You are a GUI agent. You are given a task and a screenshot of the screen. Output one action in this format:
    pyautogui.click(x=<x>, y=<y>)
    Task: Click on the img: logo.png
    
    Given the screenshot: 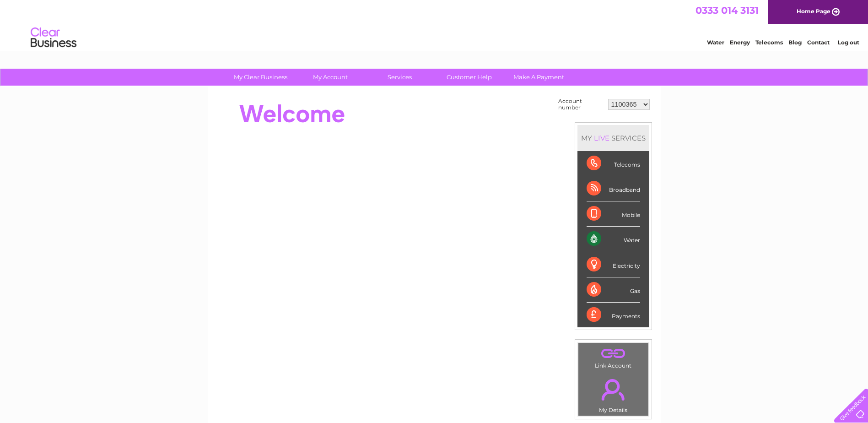 What is the action you would take?
    pyautogui.click(x=54, y=37)
    